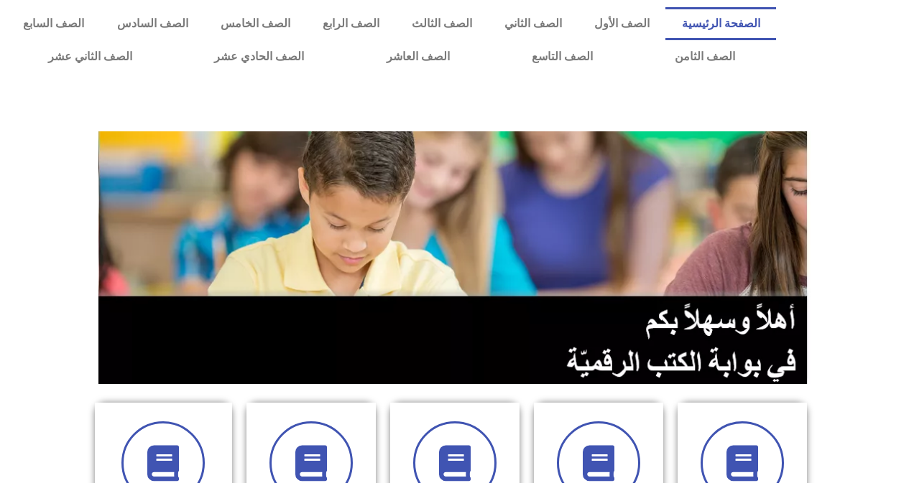 This screenshot has width=909, height=483. I want to click on a: الصف الثاني عشر, so click(90, 57).